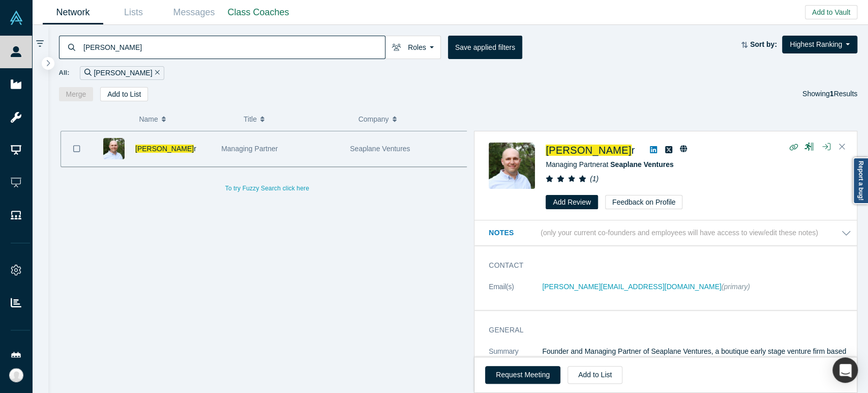 The height and width of the screenshot is (393, 868). What do you see at coordinates (830, 94) in the screenshot?
I see `div: Showing` at bounding box center [830, 94].